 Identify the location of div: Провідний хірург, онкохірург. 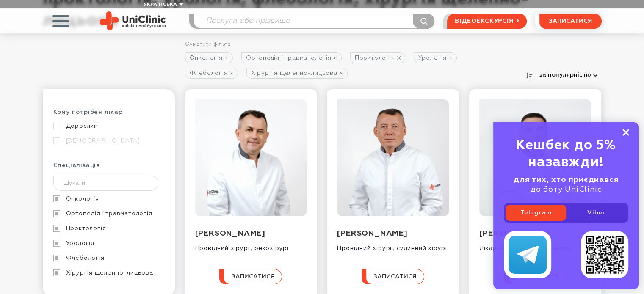
(251, 245).